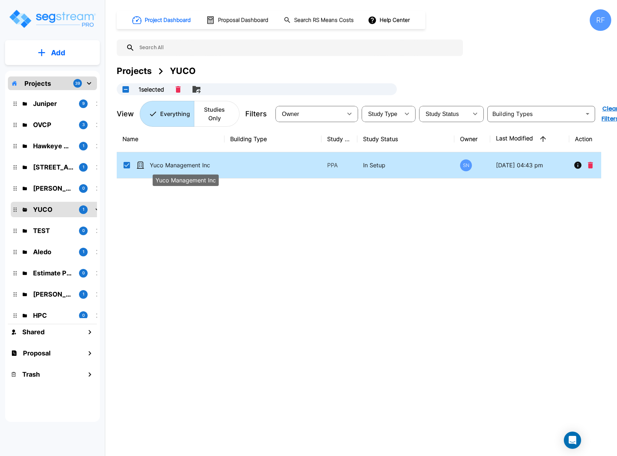 This screenshot has height=456, width=617. What do you see at coordinates (58, 53) in the screenshot?
I see `p: Add` at bounding box center [58, 53].